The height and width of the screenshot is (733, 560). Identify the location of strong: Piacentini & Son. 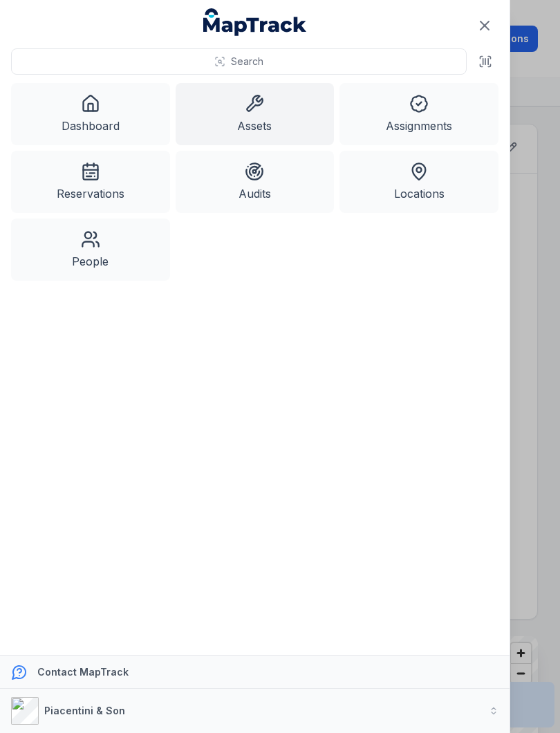
(84, 710).